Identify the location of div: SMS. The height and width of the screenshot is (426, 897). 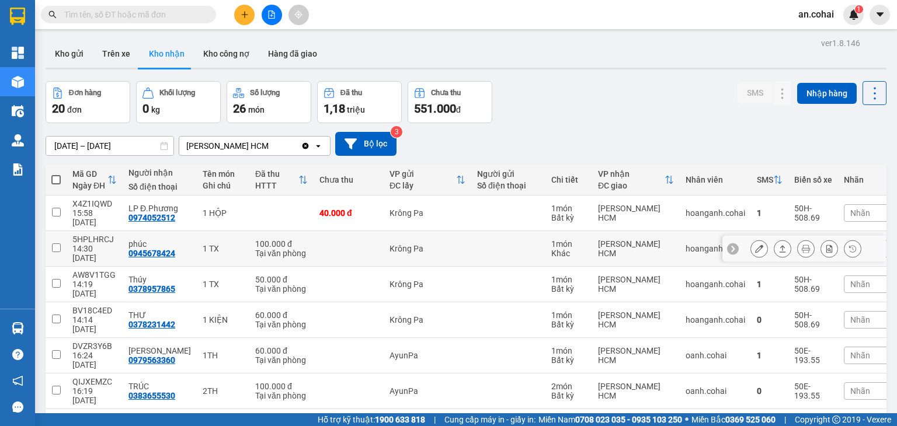
(765, 180).